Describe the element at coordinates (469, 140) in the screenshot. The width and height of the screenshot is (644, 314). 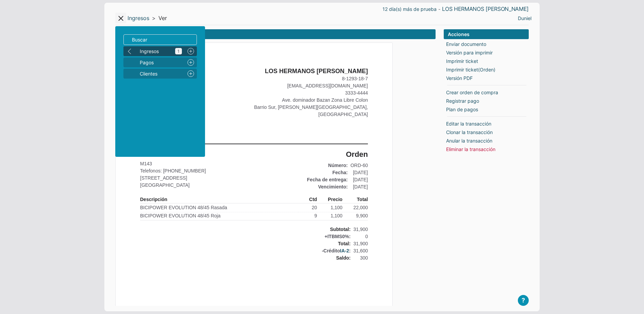
I see `a: Anular la transacción` at that location.